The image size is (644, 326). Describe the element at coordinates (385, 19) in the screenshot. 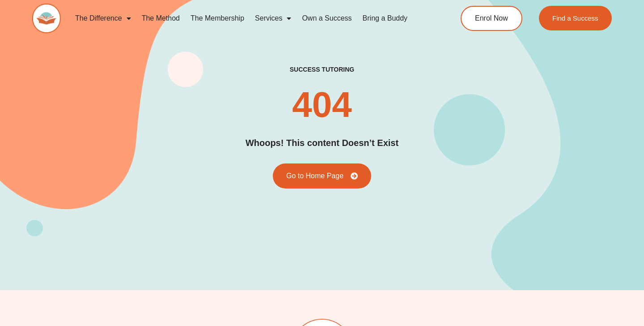

I see `a: Bring a Buddy` at that location.